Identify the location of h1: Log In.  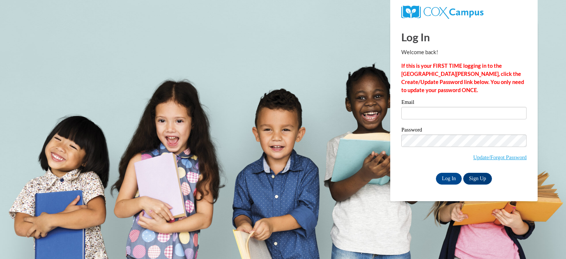
(464, 37).